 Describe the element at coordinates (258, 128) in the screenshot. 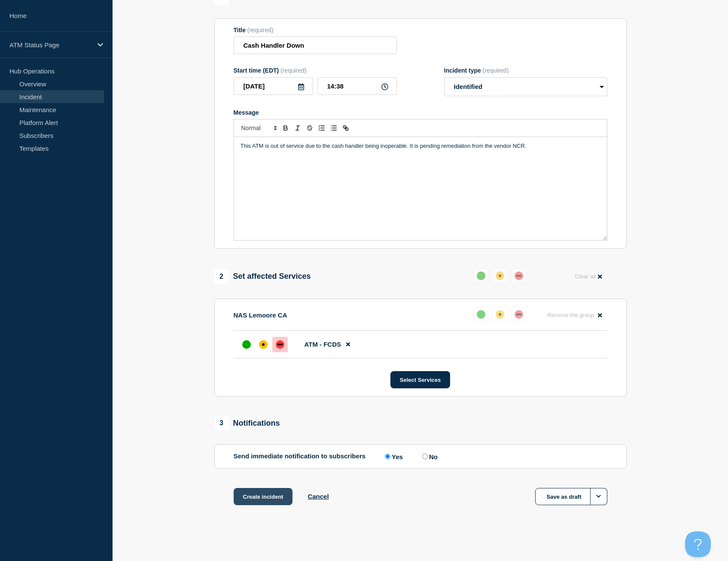

I see `span: Font size` at that location.